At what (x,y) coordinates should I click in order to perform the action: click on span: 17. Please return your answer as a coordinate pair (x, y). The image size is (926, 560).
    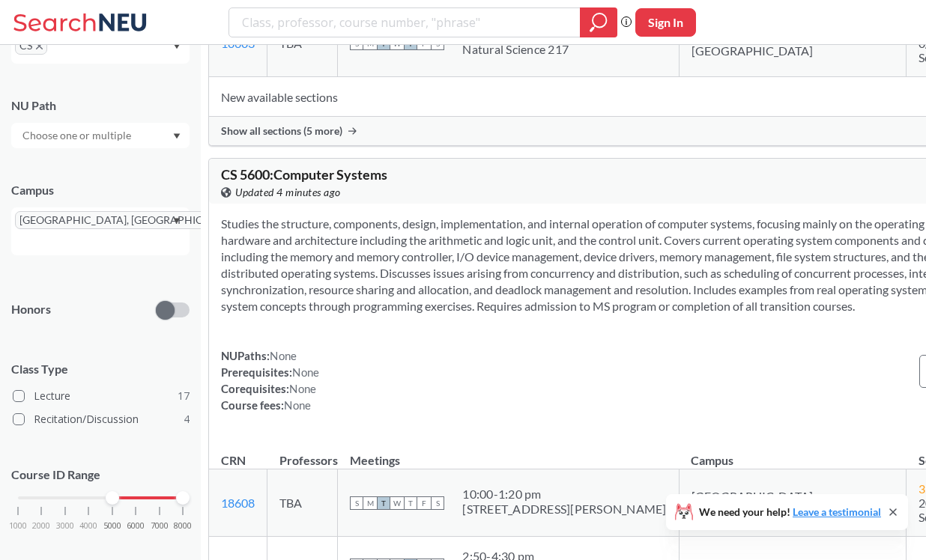
    Looking at the image, I should click on (183, 396).